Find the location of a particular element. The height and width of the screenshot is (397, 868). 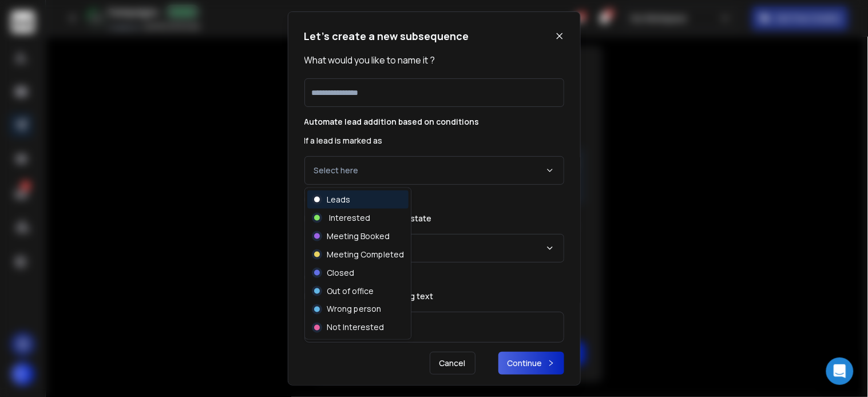

button: Continue is located at coordinates (531, 363).